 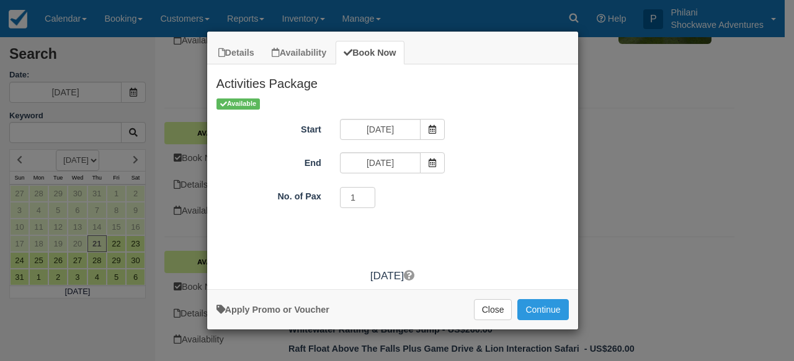 What do you see at coordinates (392, 81) in the screenshot?
I see `h2: Activities Package` at bounding box center [392, 81].